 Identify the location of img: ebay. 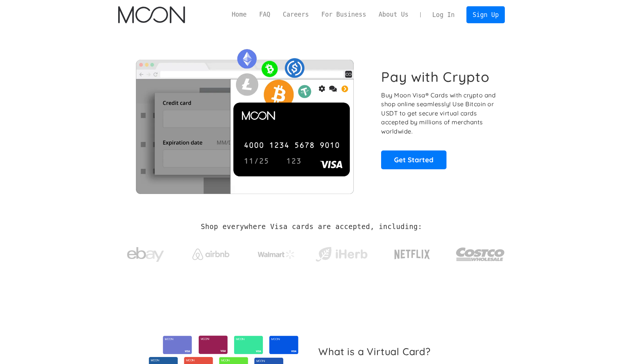
(145, 254).